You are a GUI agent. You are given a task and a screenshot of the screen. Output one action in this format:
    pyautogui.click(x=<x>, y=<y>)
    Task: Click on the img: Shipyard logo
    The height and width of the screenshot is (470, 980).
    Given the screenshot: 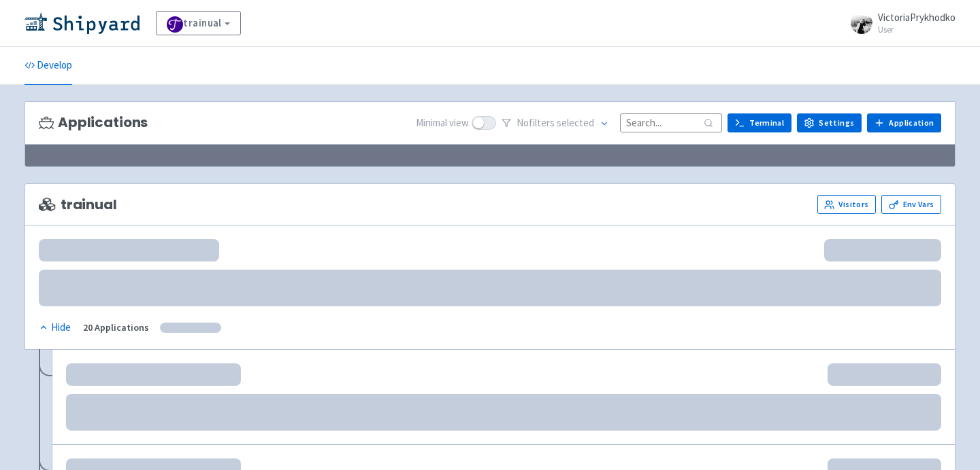 What is the action you would take?
    pyautogui.click(x=81, y=23)
    